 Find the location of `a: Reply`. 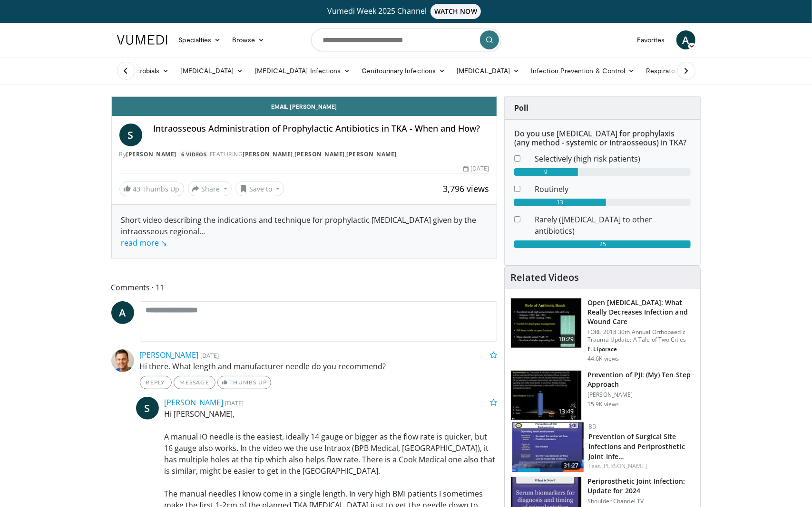

a: Reply is located at coordinates (155, 383).